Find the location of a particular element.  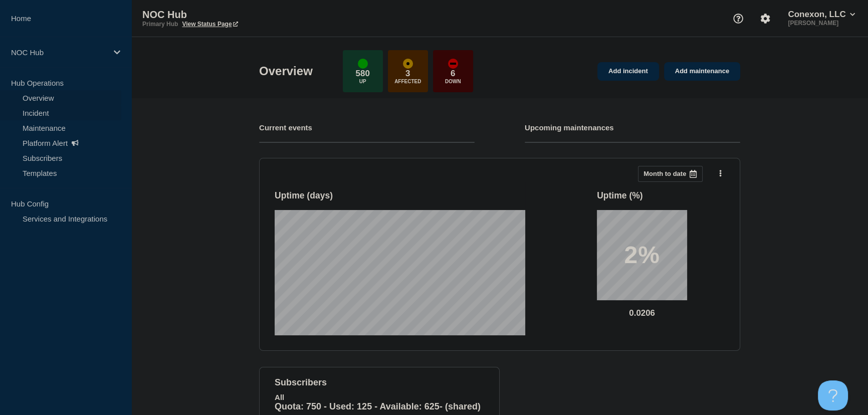

p: Affected is located at coordinates (408, 81).